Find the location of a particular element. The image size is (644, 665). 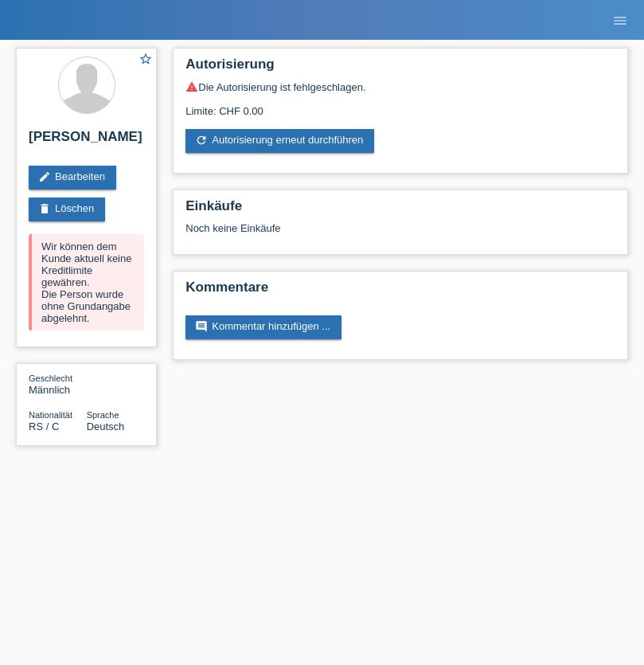

a: commentKommentar hinzufügen ... is located at coordinates (263, 327).